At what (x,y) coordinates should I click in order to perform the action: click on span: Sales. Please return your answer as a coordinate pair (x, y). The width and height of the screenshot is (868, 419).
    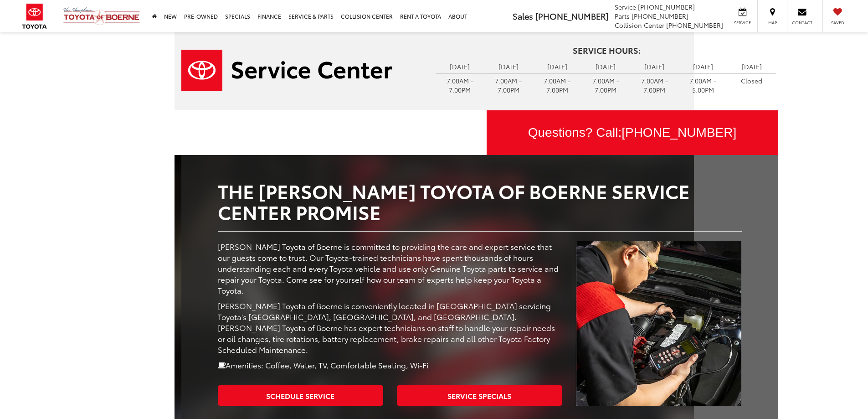
    Looking at the image, I should click on (522, 16).